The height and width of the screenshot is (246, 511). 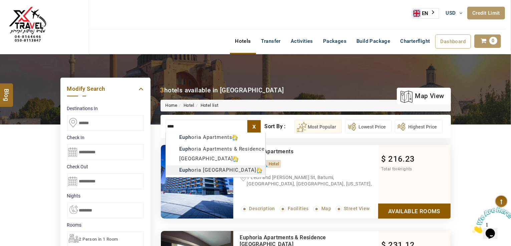 What do you see at coordinates (206, 105) in the screenshot?
I see `li: Hotel list` at bounding box center [206, 105].